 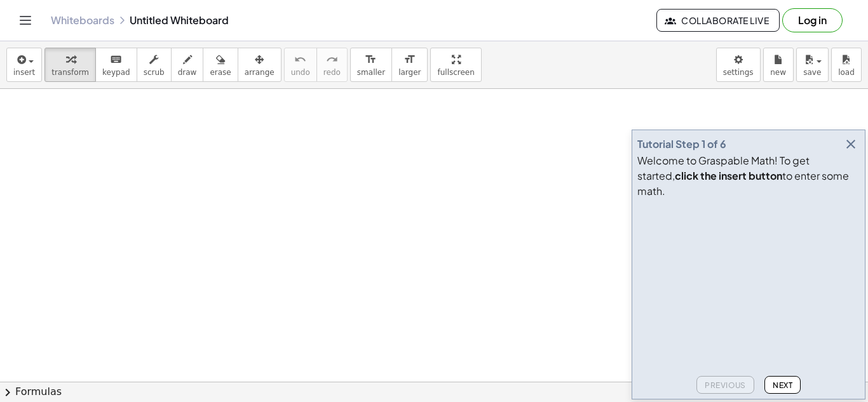 What do you see at coordinates (728, 175) in the screenshot?
I see `b: click the insert button` at bounding box center [728, 175].